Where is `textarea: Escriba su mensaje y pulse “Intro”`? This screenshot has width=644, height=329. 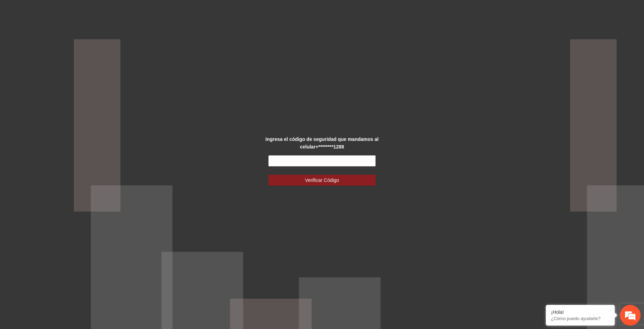
textarea: Escriba su mensaje y pulse “Intro” is located at coordinates (67, 200).